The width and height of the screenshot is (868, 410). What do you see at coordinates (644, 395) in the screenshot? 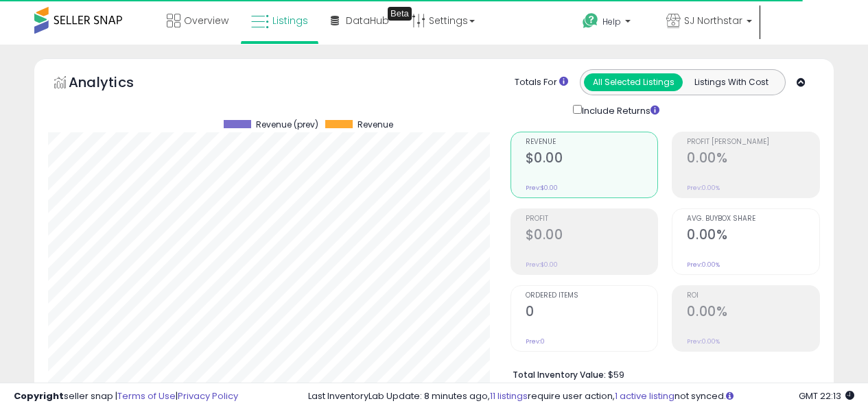
I see `a: 1 active listing` at bounding box center [644, 395].